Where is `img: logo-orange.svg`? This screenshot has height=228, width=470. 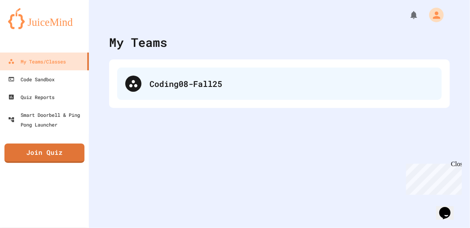
img: logo-orange.svg is located at coordinates (44, 19).